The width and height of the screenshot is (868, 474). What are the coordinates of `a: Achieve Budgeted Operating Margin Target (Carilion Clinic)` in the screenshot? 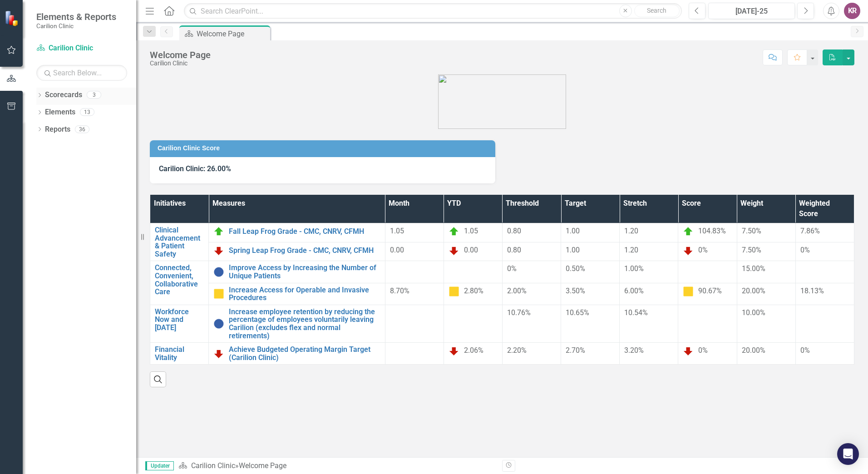 It's located at (305, 353).